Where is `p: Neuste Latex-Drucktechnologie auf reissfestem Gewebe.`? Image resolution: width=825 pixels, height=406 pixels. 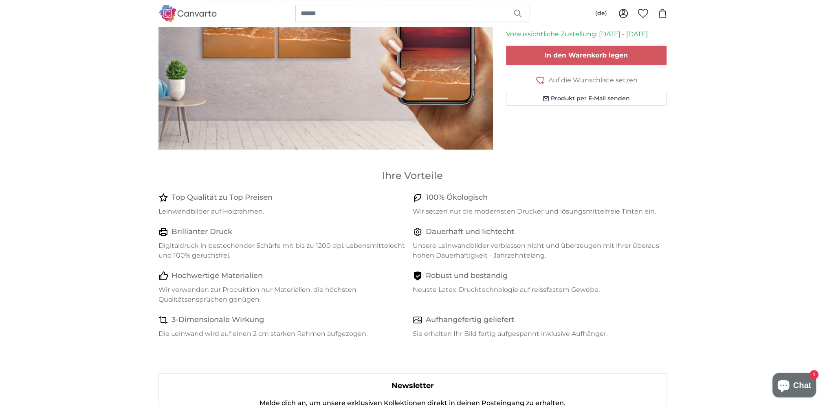 p: Neuste Latex-Drucktechnologie auf reissfestem Gewebe. is located at coordinates (537, 290).